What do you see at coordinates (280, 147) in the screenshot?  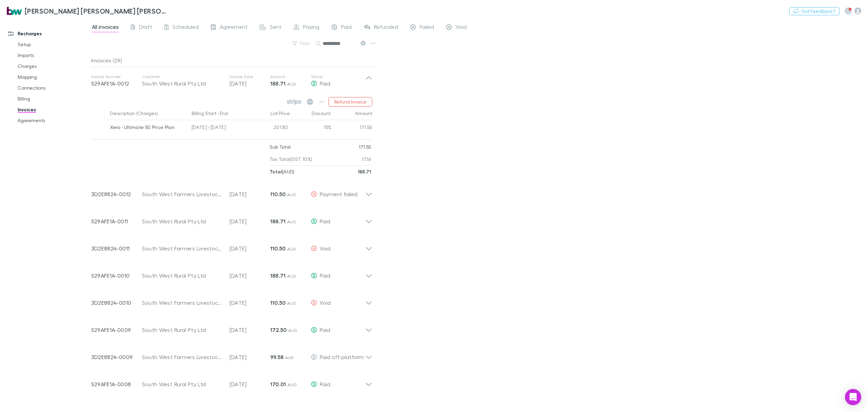 I see `p: Sub Total` at bounding box center [280, 147].